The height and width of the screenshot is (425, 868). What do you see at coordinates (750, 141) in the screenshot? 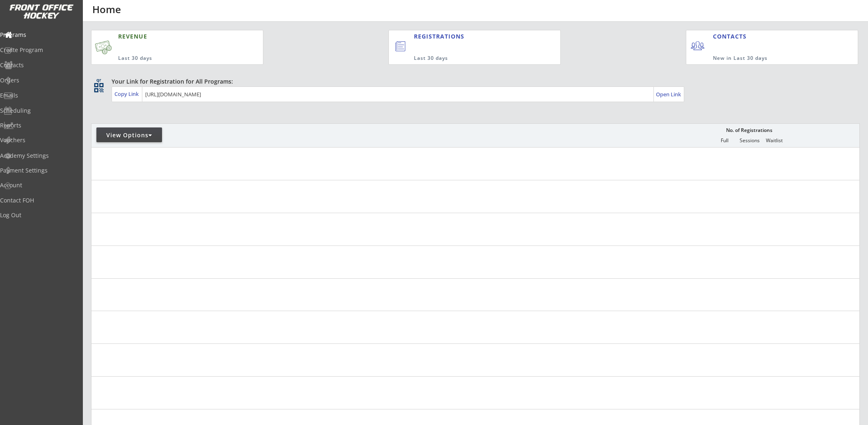
I see `div: Sessions` at bounding box center [750, 141].